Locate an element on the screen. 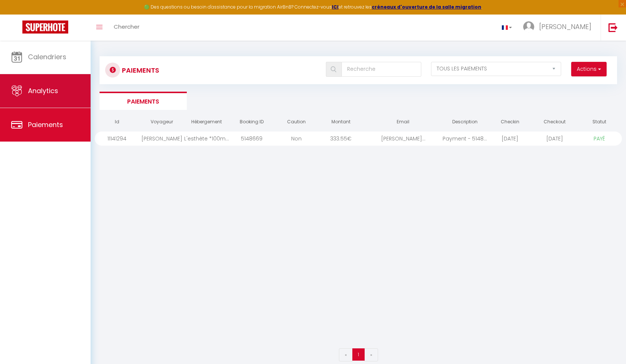  a: Next is located at coordinates (370, 355).